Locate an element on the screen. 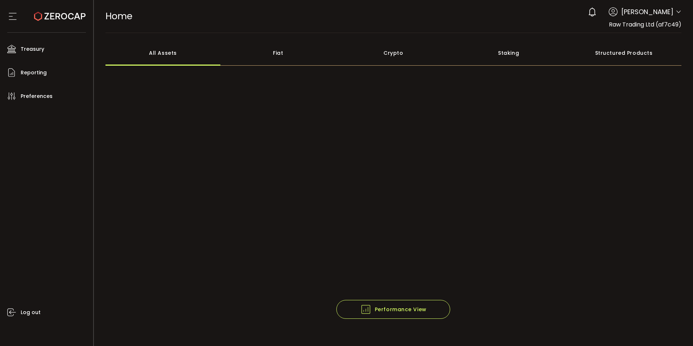 The image size is (693, 346). span: Performance View is located at coordinates (393, 309).